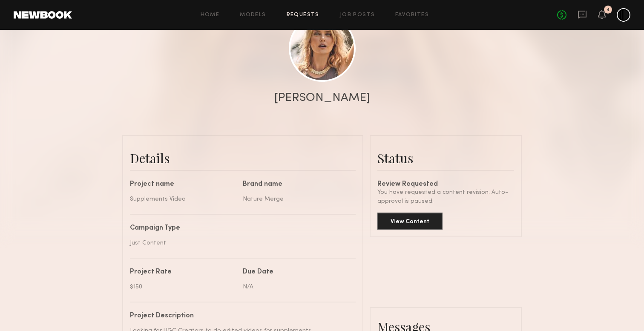  I want to click on a: Favorites, so click(412, 15).